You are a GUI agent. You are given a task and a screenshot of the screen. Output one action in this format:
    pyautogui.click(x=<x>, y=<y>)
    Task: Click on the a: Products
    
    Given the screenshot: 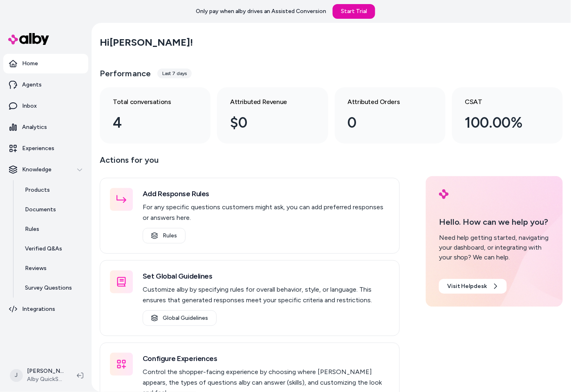 What is the action you would take?
    pyautogui.click(x=52, y=190)
    